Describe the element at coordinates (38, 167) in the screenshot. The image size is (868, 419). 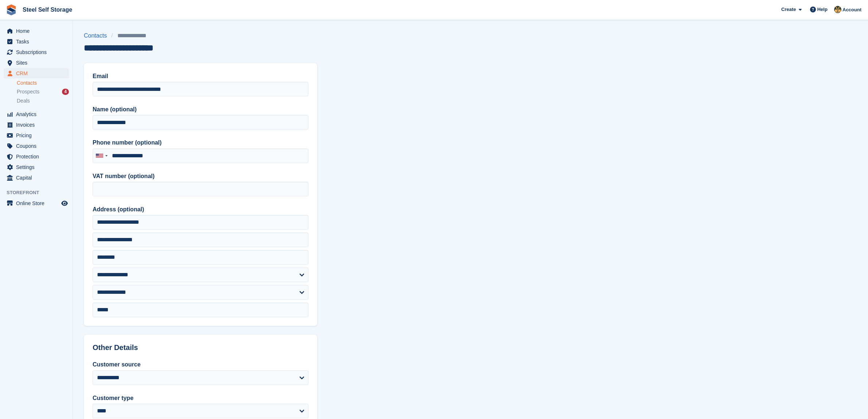
I see `span: Settings` at that location.